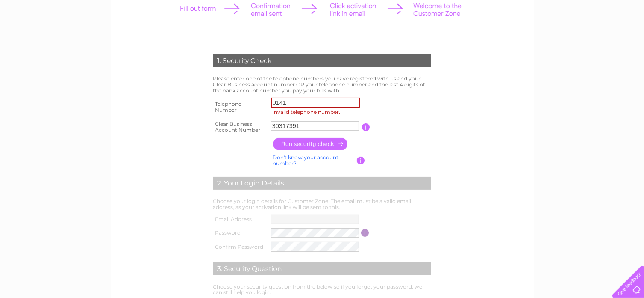  I want to click on label: Invalid telephone number., so click(317, 112).